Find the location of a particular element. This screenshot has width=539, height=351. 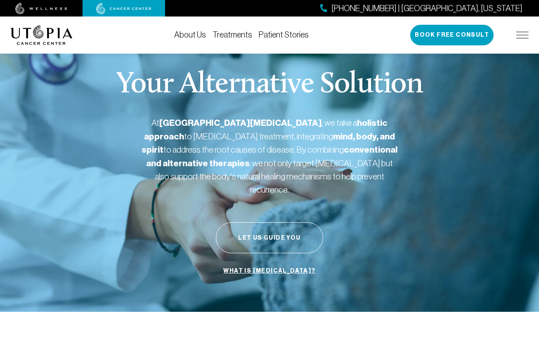

button: Let Us Guide You is located at coordinates (269, 238).